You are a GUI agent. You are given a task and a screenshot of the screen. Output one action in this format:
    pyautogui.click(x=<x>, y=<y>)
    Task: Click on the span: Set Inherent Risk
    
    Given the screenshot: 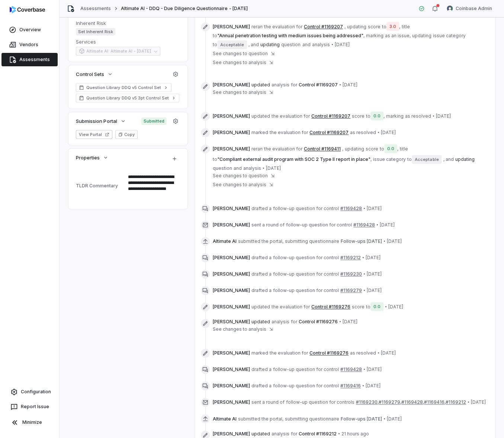 What is the action you would take?
    pyautogui.click(x=95, y=31)
    